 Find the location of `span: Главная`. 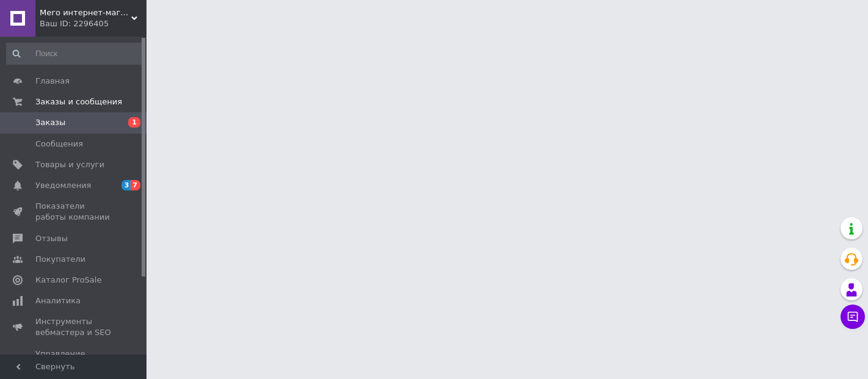

span: Главная is located at coordinates (53, 81).